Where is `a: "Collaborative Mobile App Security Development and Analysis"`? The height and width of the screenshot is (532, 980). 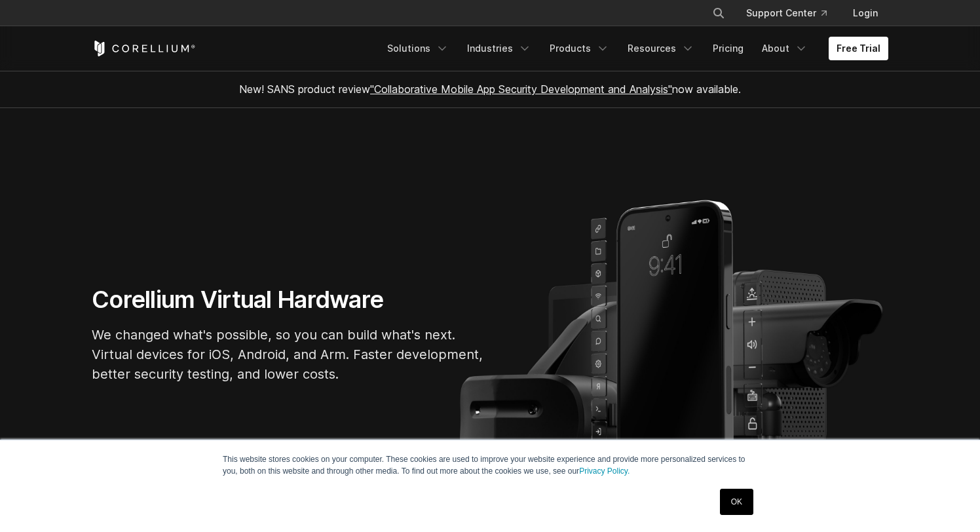 a: "Collaborative Mobile App Security Development and Analysis" is located at coordinates (521, 89).